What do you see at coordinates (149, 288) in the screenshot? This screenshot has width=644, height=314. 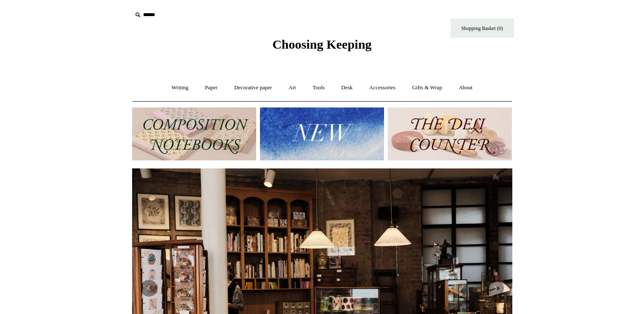 I see `button: Previous` at bounding box center [149, 288].